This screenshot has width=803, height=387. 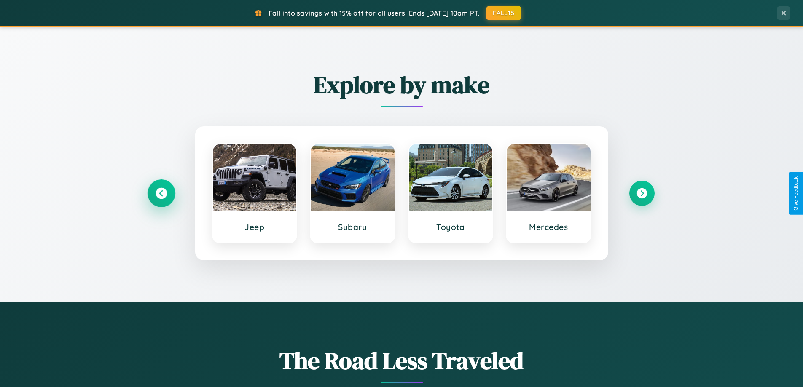 What do you see at coordinates (503, 13) in the screenshot?
I see `button: FALL15` at bounding box center [503, 13].